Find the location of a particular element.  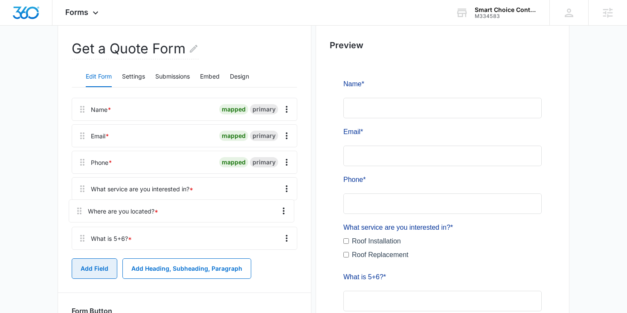

h2: Get a Quote Form is located at coordinates (135, 49).